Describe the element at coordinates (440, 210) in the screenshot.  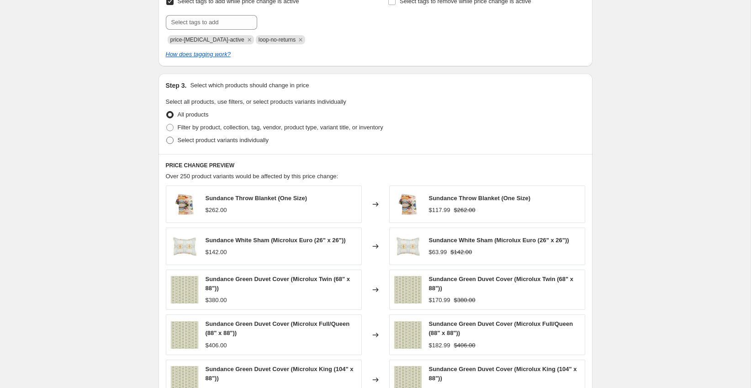
I see `div: $117.99` at that location.